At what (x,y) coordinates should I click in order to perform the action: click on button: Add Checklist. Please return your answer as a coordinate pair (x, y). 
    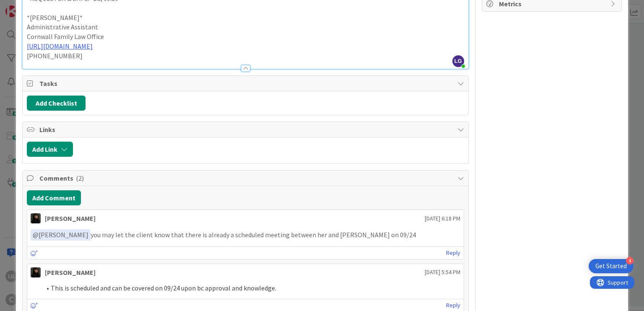
    Looking at the image, I should click on (56, 103).